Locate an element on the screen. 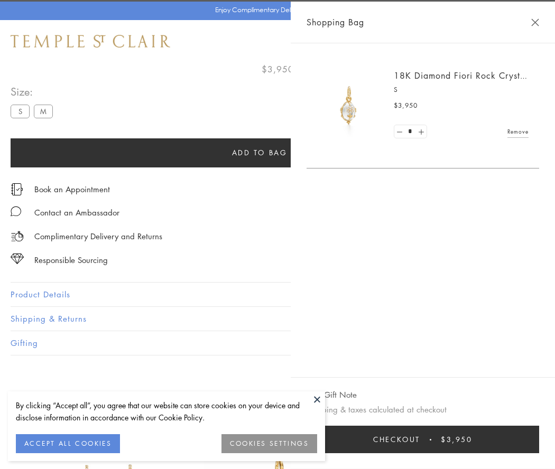 Image resolution: width=555 pixels, height=469 pixels. img: Temple St. Clair is located at coordinates (90, 41).